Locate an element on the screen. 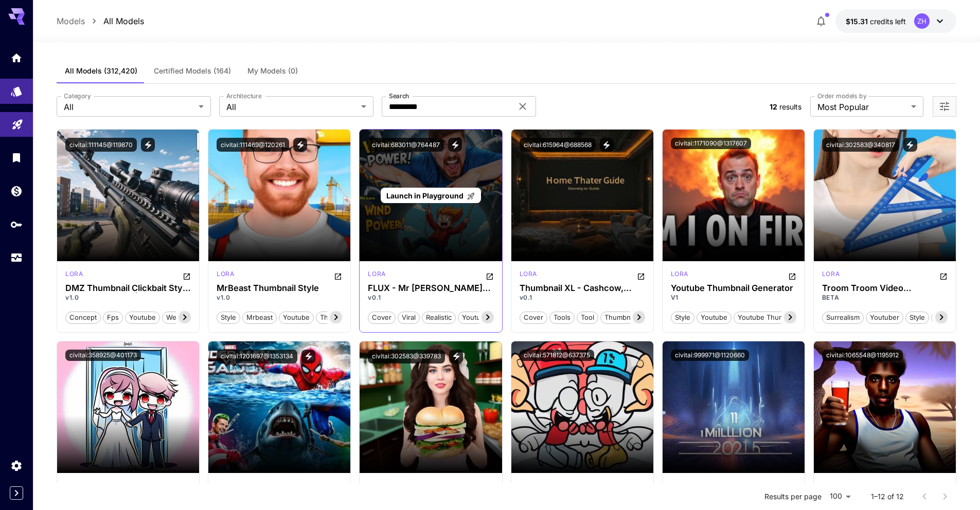 The image size is (980, 510). span: youtube thumbnail is located at coordinates (769, 318).